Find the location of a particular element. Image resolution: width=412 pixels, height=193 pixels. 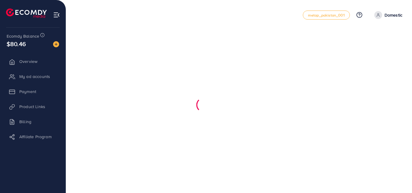

span: Ecomdy Balance is located at coordinates (23, 36).